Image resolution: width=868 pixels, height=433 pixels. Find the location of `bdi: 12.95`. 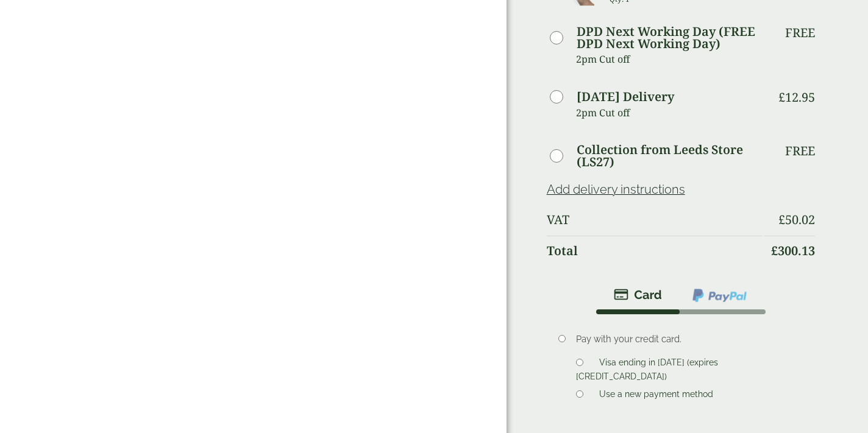

bdi: 12.95 is located at coordinates (797, 97).